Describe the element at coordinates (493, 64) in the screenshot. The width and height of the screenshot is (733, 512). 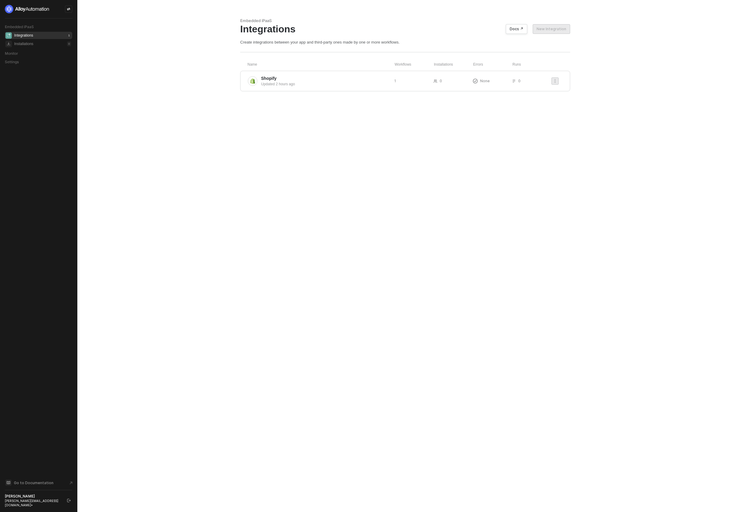
I see `div: Errors` at that location.